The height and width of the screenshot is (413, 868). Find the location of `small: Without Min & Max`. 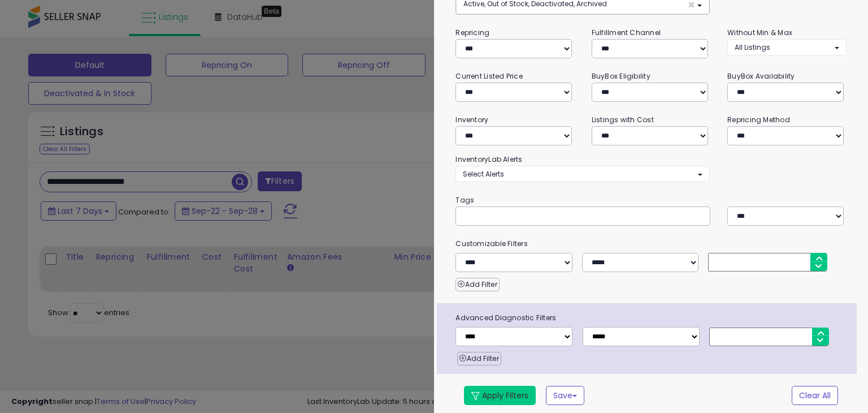

small: Without Min & Max is located at coordinates (760, 32).